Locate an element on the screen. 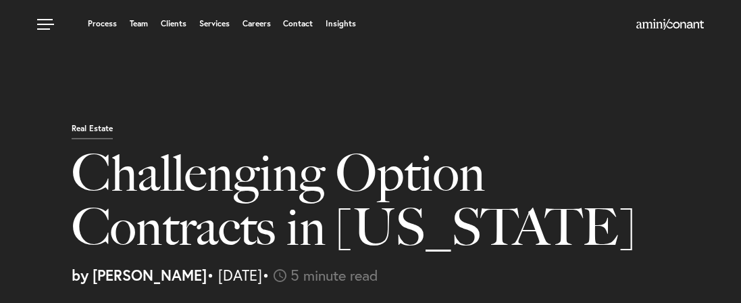 This screenshot has height=303, width=741. img: icon-time-light.svg is located at coordinates (280, 275).